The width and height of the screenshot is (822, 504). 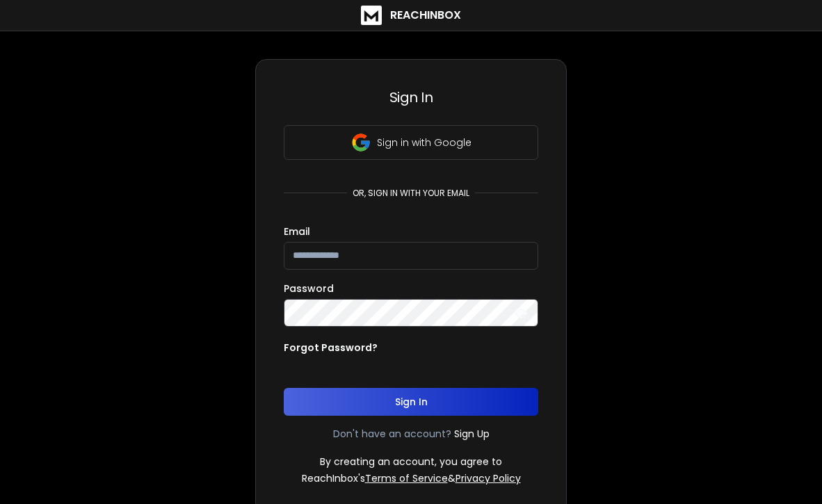 What do you see at coordinates (411, 478) in the screenshot?
I see `p: ReachInbox's &` at bounding box center [411, 478].